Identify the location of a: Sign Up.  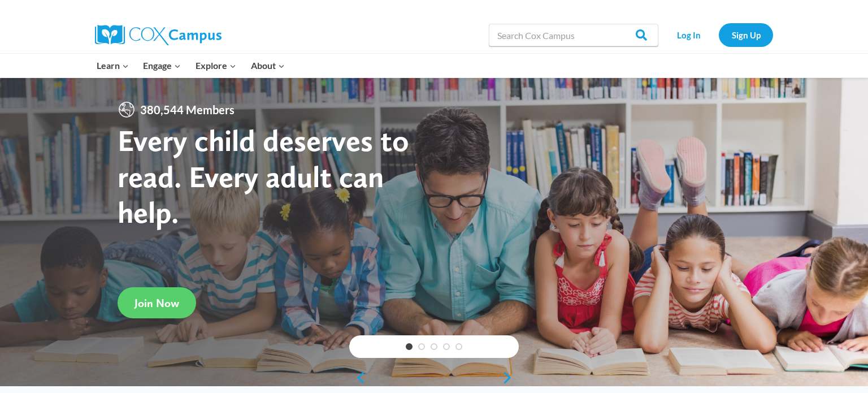
(746, 34).